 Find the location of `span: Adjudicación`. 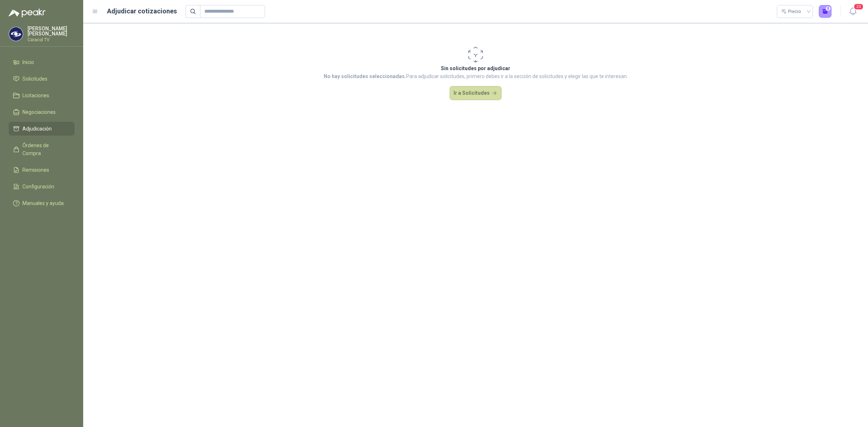

span: Adjudicación is located at coordinates (37, 129).